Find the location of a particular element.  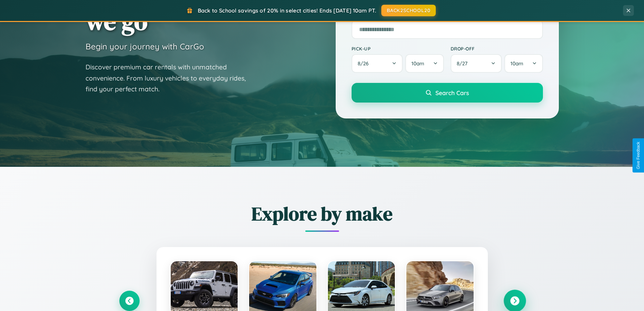

button: Search Cars is located at coordinates (447, 93).